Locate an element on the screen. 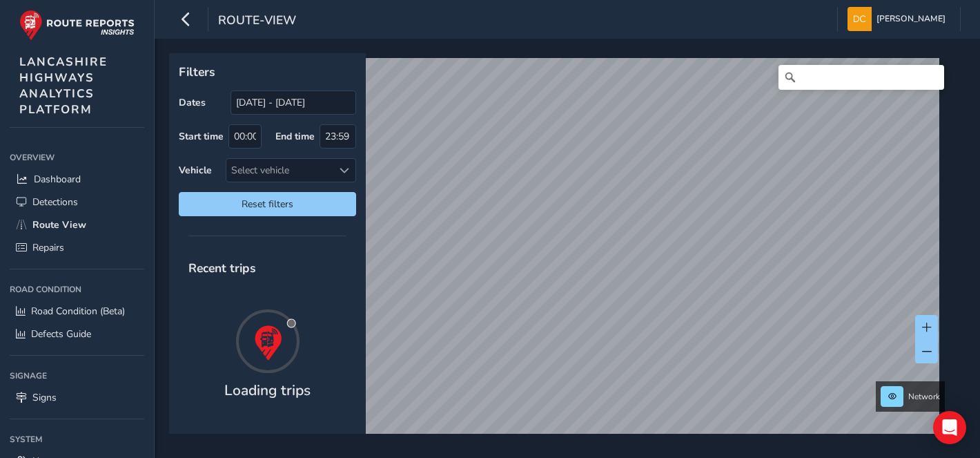 The width and height of the screenshot is (980, 458). div: Select vehicle is located at coordinates (279, 170).